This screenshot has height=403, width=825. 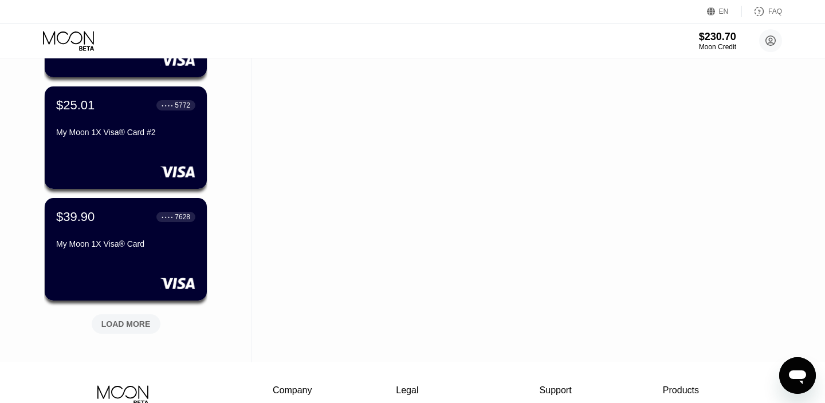 I want to click on div: 7628, so click(x=182, y=217).